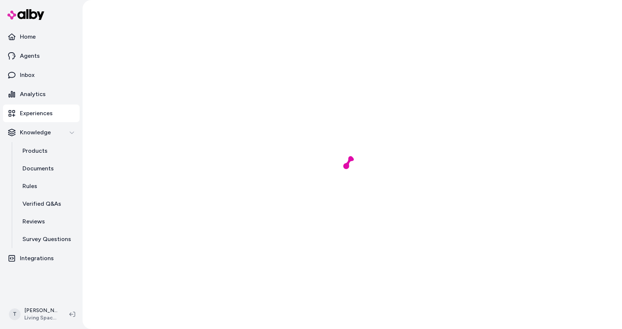  What do you see at coordinates (15, 314) in the screenshot?
I see `span: T` at bounding box center [15, 314].